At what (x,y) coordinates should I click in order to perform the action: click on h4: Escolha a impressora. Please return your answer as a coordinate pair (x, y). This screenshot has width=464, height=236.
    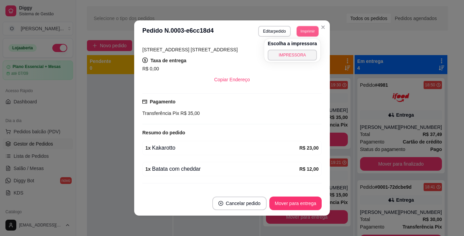
    Looking at the image, I should click on (292, 43).